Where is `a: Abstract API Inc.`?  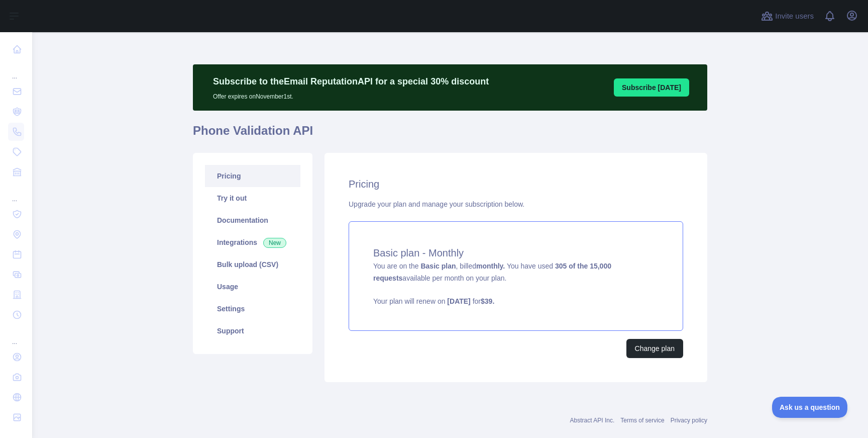
a: Abstract API Inc. is located at coordinates (592, 420).